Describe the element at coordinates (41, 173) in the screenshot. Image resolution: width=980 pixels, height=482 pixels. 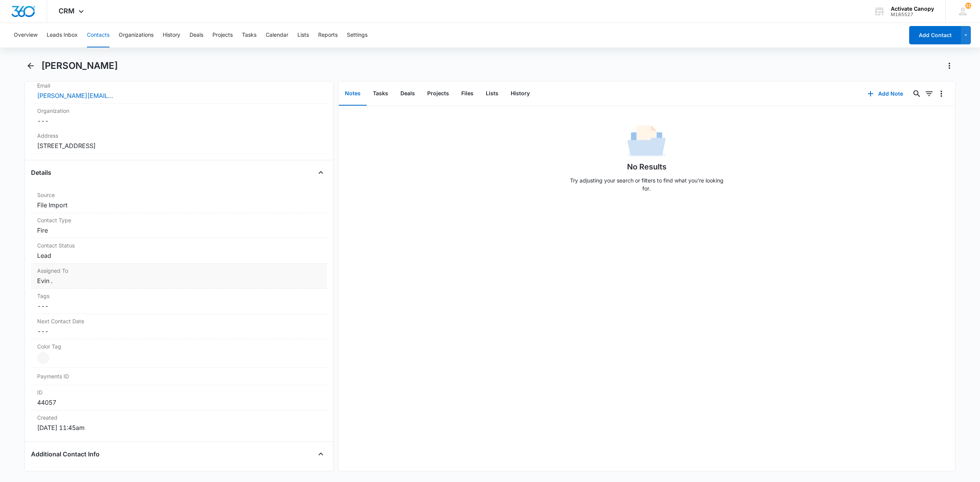
I see `h4: Details` at that location.